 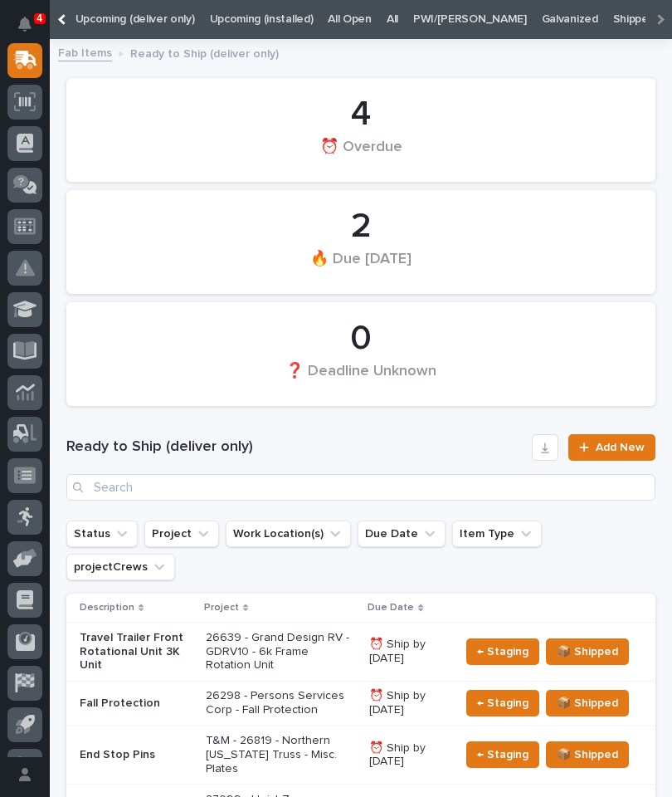 I want to click on div: 2, so click(x=361, y=226).